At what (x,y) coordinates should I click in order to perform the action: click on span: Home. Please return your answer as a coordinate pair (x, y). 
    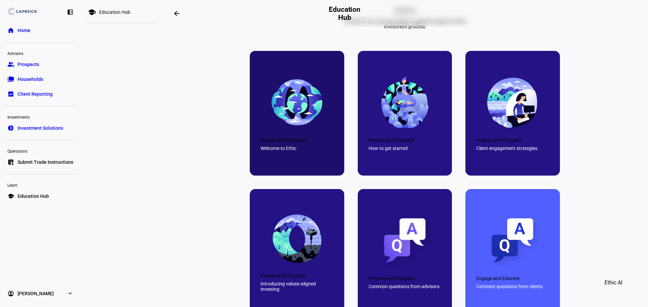
    Looking at the image, I should click on (24, 30).